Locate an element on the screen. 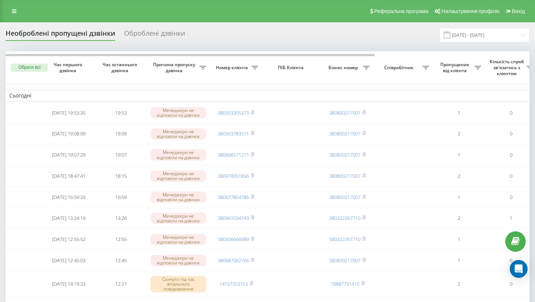  td: 19:07 is located at coordinates (121, 155).